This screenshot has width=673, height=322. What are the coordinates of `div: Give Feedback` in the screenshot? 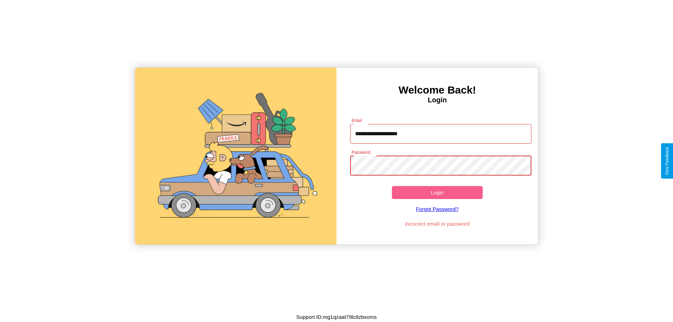 It's located at (667, 161).